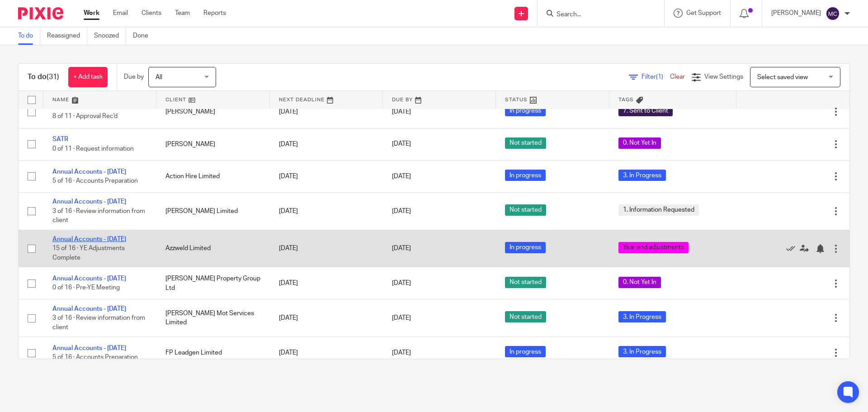  I want to click on a: Work, so click(91, 13).